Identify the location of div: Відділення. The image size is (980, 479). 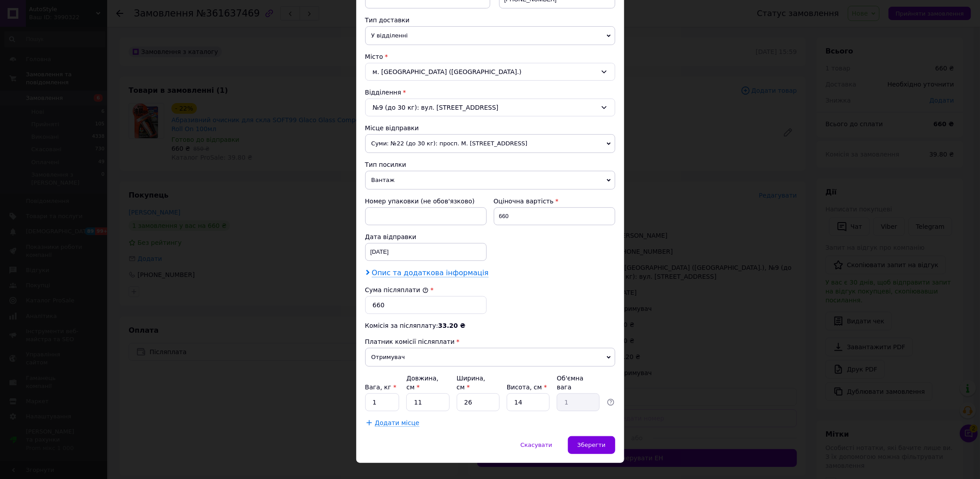
(490, 92).